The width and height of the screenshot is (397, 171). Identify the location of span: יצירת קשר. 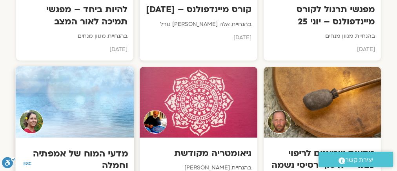
(360, 160).